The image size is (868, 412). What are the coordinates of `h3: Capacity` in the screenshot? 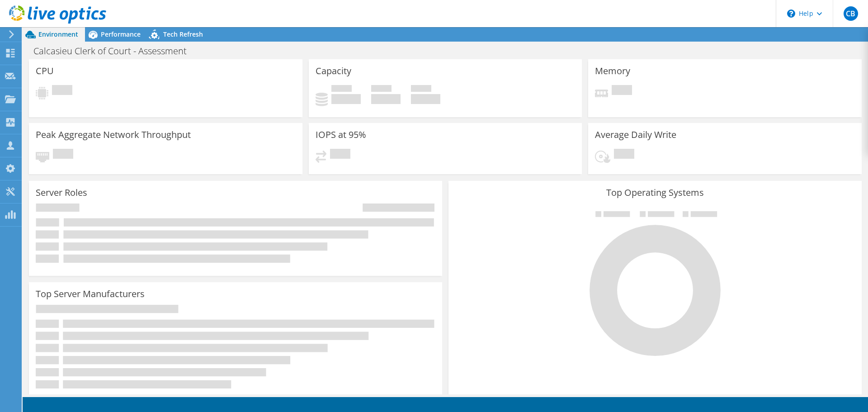 It's located at (333, 71).